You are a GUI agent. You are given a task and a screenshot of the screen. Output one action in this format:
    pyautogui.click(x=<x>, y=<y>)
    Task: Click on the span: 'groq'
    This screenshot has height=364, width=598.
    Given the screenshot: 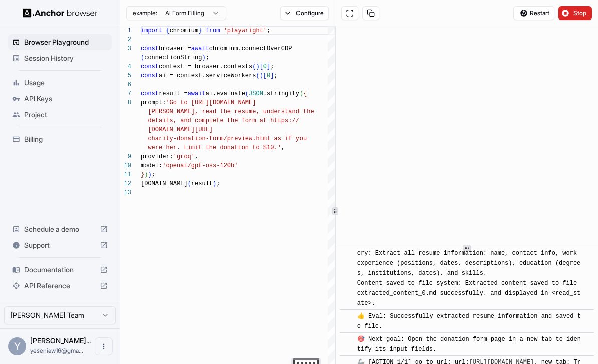 What is the action you would take?
    pyautogui.click(x=184, y=157)
    